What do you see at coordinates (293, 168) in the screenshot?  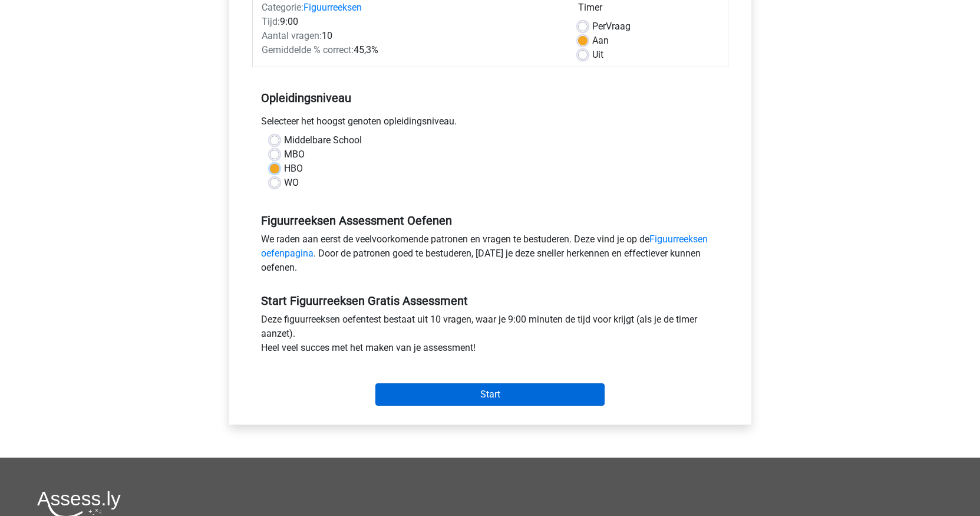 I see `label: HBO` at bounding box center [293, 168].